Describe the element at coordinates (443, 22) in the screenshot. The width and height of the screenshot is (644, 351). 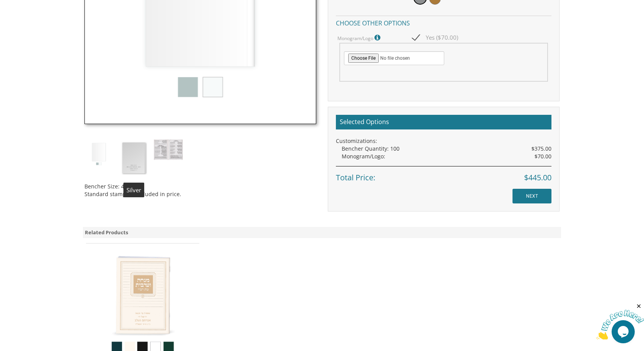
I see `h4: Choose other options` at that location.